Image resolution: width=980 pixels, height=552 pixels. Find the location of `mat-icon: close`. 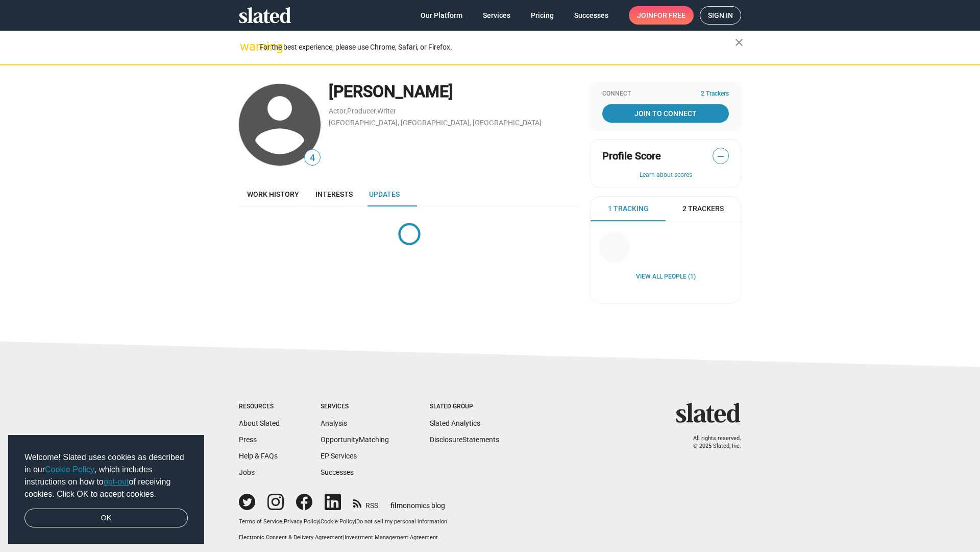

mat-icon: close is located at coordinates (739, 42).